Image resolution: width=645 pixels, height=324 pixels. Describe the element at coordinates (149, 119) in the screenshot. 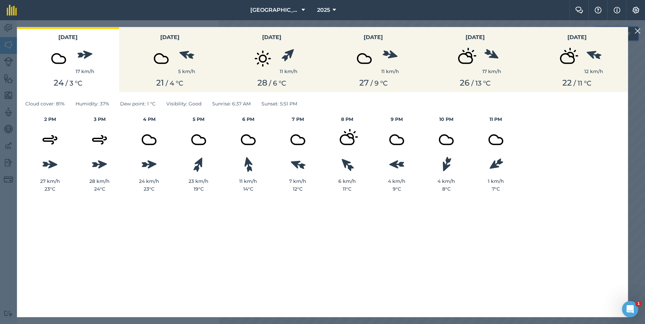

I see `h4: 4 PM` at that location.